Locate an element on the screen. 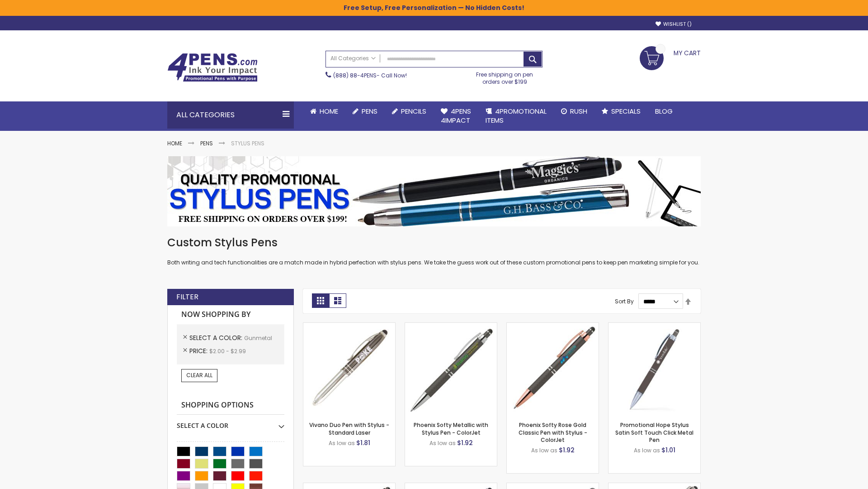  span: Home is located at coordinates (328, 111).